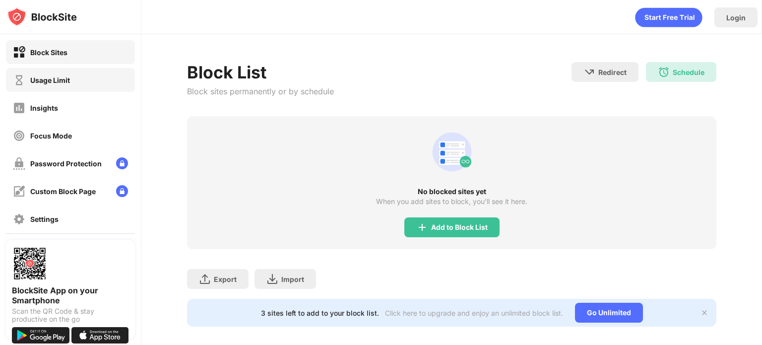 The image size is (762, 345). Describe the element at coordinates (19, 191) in the screenshot. I see `img: customize-block-page-off.svg` at that location.